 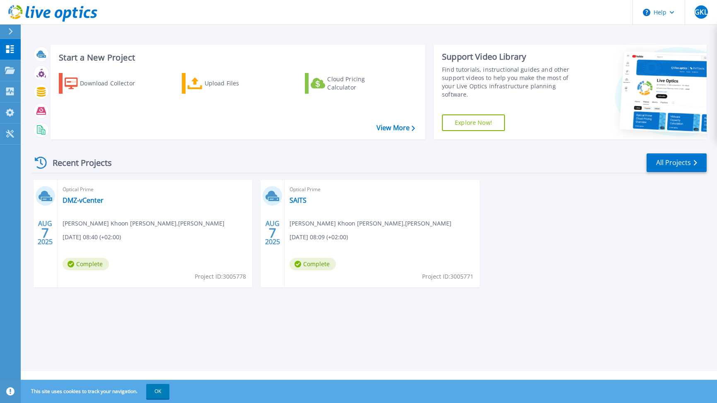 I want to click on div: Recent Projects, so click(x=77, y=162).